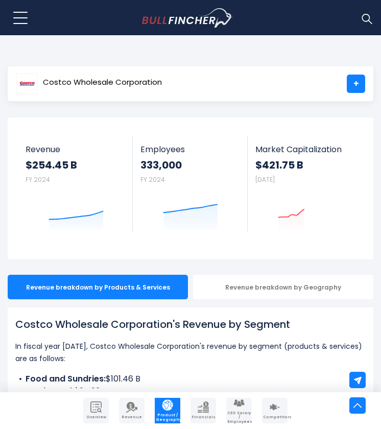 Image resolution: width=381 pixels, height=429 pixels. I want to click on span: Employees, so click(190, 149).